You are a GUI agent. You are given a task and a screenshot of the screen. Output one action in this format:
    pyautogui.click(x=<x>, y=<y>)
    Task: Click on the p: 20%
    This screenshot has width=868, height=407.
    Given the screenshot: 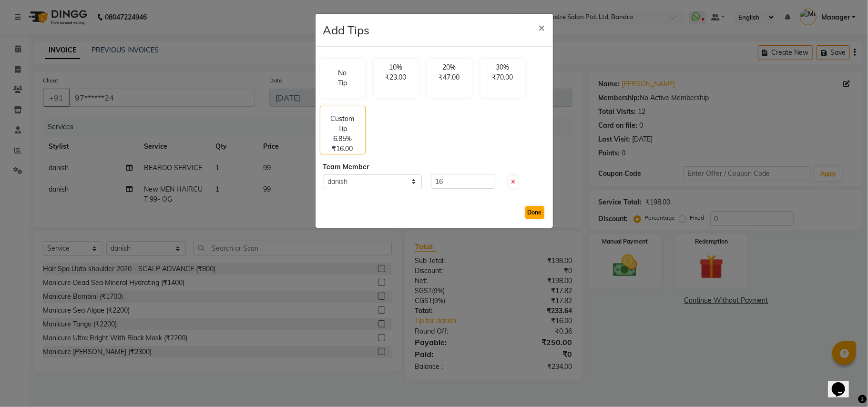 What is the action you would take?
    pyautogui.click(x=450, y=67)
    